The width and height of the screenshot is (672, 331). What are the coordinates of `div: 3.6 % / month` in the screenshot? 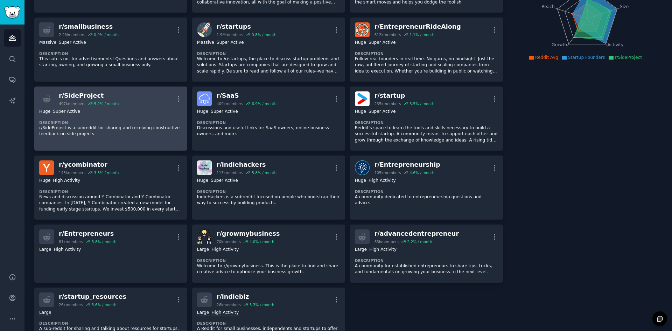 It's located at (104, 305).